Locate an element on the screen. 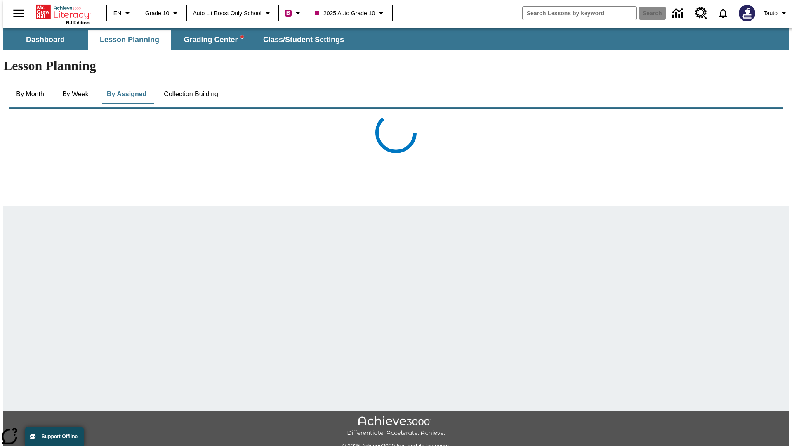  div: Home is located at coordinates (63, 14).